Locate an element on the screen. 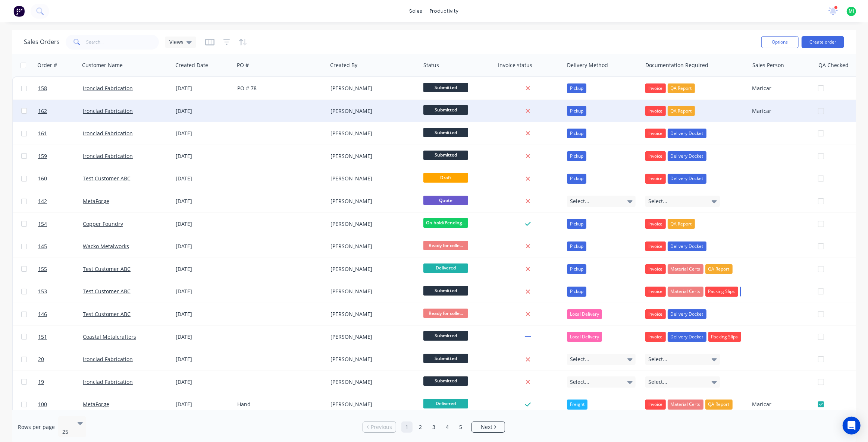 This screenshot has width=868, height=442. span: 19 is located at coordinates (41, 382).